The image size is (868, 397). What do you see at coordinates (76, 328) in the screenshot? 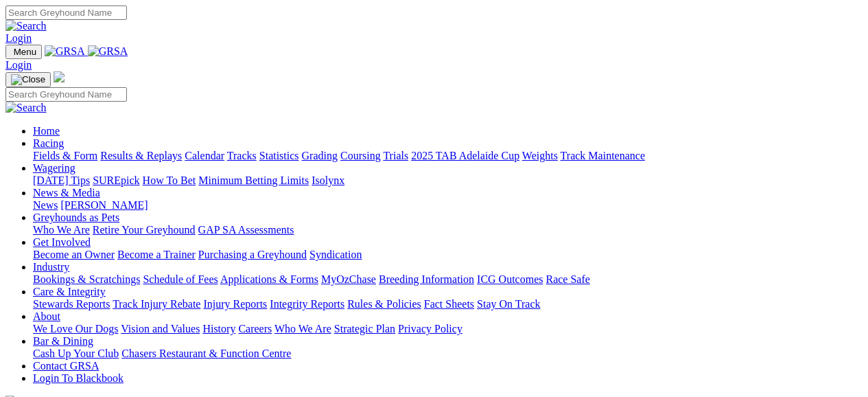
I see `a: We Love Our Dogs` at bounding box center [76, 328].